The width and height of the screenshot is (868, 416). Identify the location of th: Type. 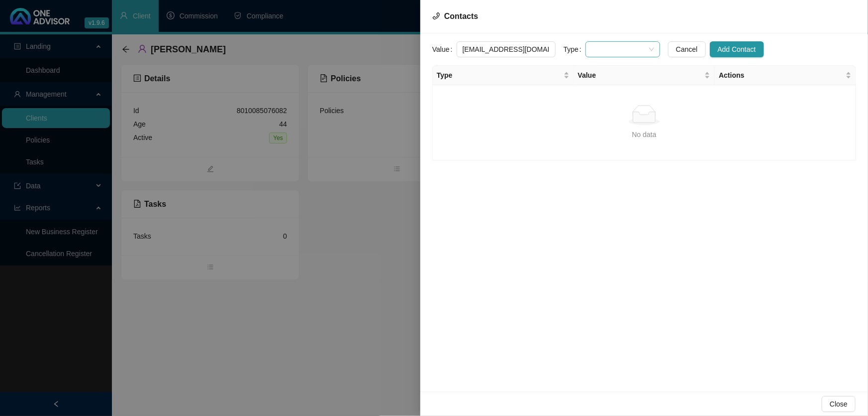
(503, 75).